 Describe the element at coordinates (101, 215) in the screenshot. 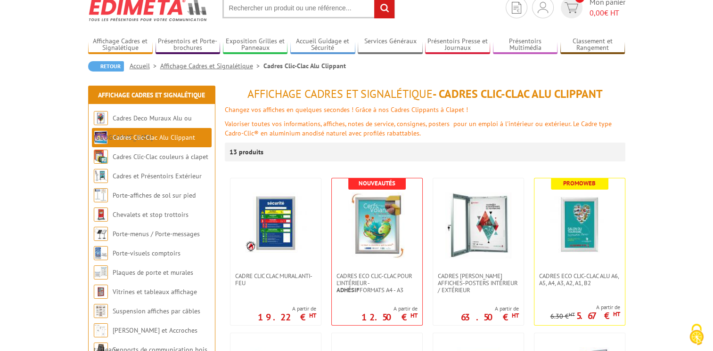

I see `img: Chevalets et stop trottoirs` at that location.